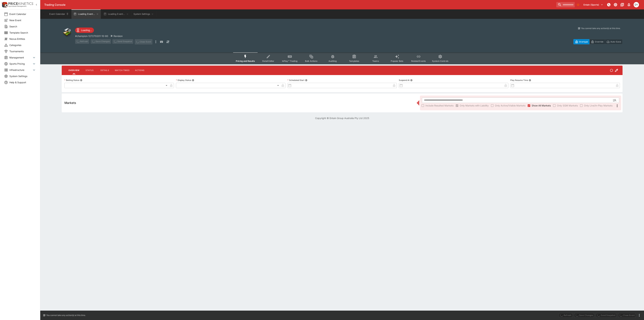 The height and width of the screenshot is (320, 644). What do you see at coordinates (23, 76) in the screenshot?
I see `span: System Settings` at bounding box center [23, 76].